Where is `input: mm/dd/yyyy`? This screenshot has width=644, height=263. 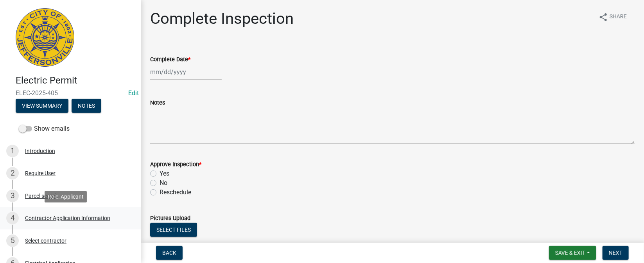 input: mm/dd/yyyy is located at coordinates (186, 72).